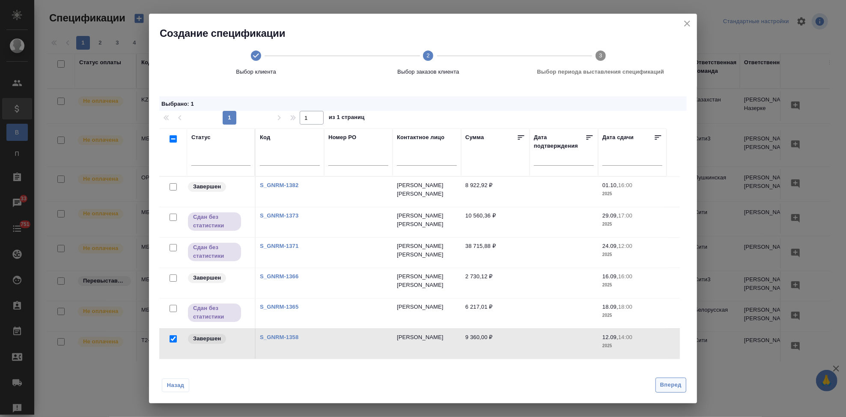 This screenshot has width=846, height=417. Describe the element at coordinates (495, 313) in the screenshot. I see `td: 6 217,01 ₽` at that location.